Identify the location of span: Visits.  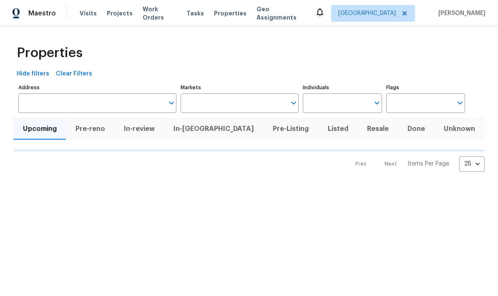
(88, 13).